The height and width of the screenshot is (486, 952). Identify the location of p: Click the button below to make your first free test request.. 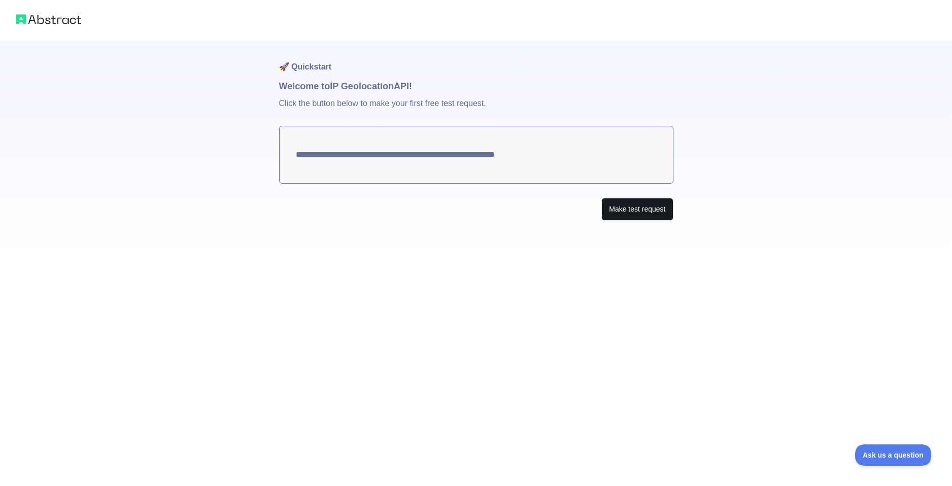
(476, 110).